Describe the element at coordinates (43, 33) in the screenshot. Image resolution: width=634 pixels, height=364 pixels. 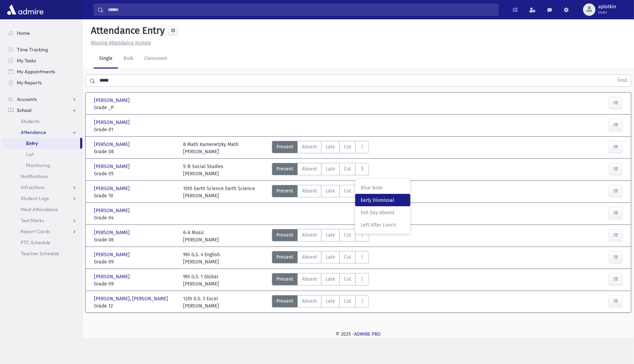
I see `a: Home` at that location.